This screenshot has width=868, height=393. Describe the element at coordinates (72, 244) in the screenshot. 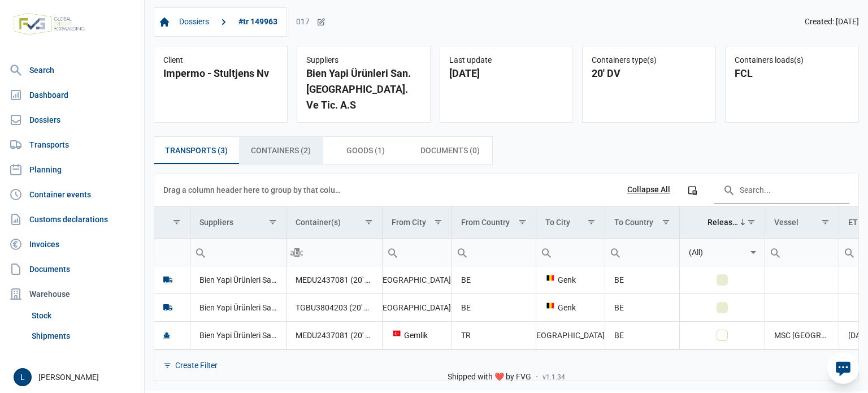

I see `a: Invoices` at that location.